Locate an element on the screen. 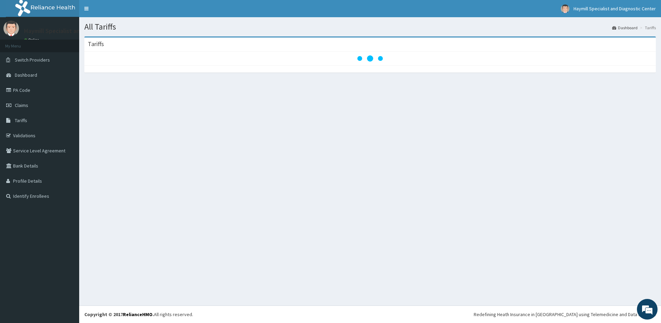  span: Claims is located at coordinates (21, 105).